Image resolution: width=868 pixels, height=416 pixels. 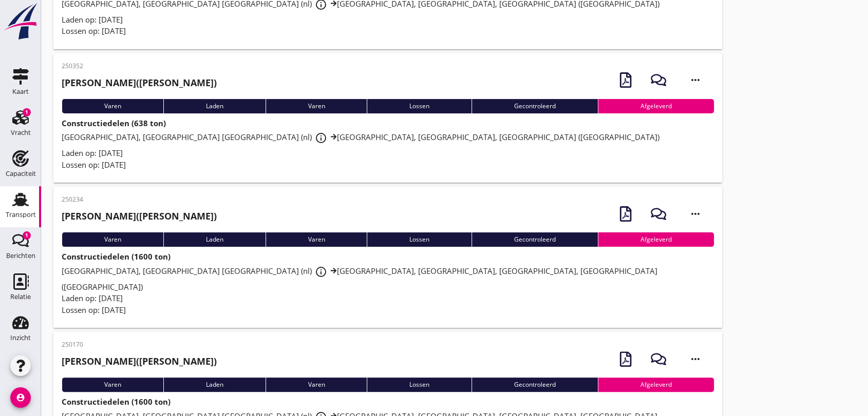 I want to click on p: 250352, so click(x=139, y=67).